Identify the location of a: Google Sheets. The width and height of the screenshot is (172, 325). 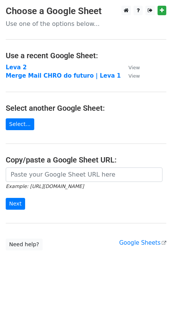
(143, 243).